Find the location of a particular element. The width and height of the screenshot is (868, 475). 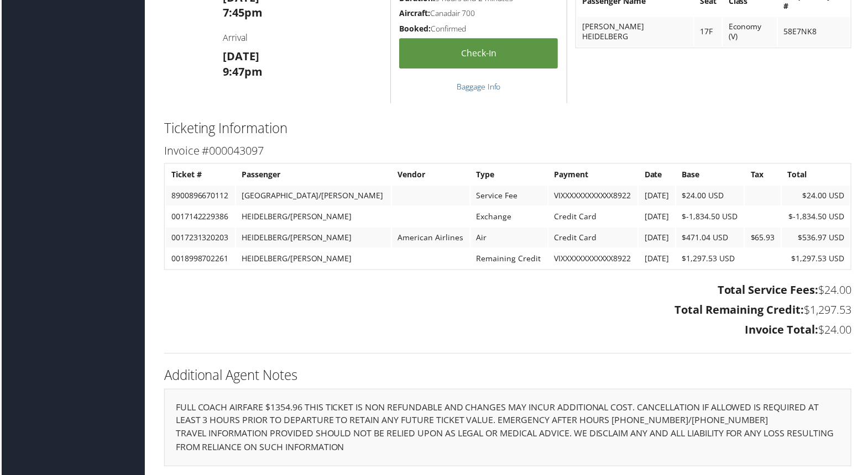

td: $536.97 USD is located at coordinates (817, 239).